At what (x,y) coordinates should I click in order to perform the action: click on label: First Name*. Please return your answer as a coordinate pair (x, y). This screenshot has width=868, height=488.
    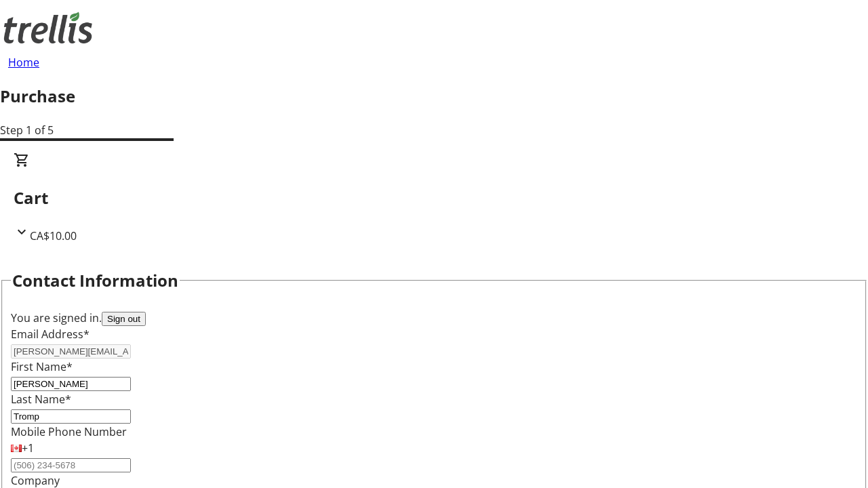
    Looking at the image, I should click on (41, 367).